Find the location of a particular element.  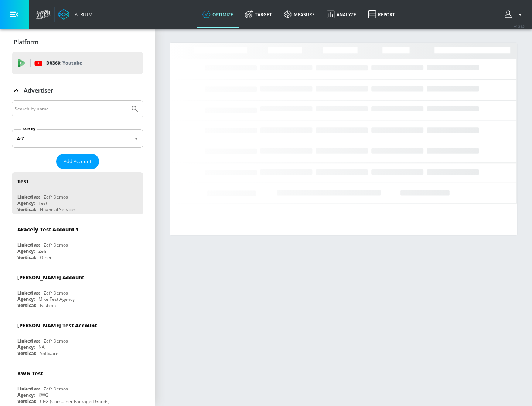

input: Search by name is located at coordinates (71, 109).